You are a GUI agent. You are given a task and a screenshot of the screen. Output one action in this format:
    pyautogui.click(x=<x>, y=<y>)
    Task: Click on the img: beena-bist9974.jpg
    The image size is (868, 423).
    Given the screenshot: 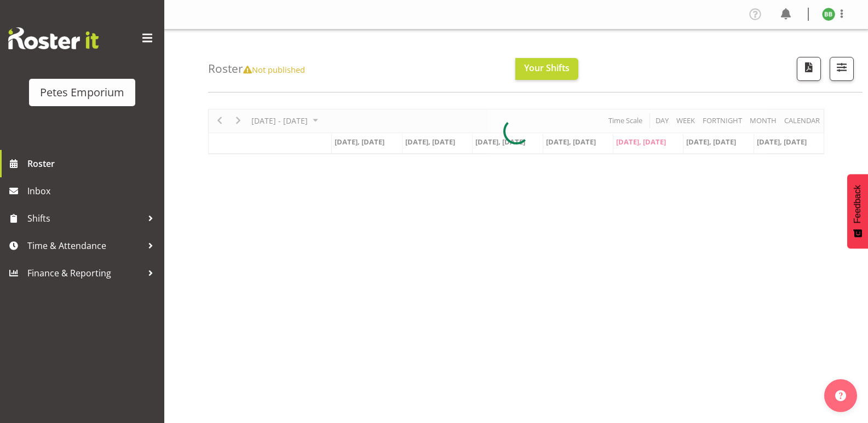 What is the action you would take?
    pyautogui.click(x=828, y=14)
    